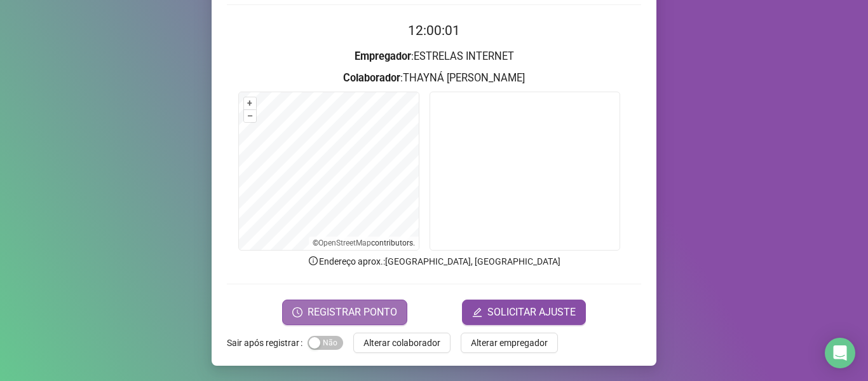  I want to click on button: REGISTRAR PONTO, so click(345, 312).